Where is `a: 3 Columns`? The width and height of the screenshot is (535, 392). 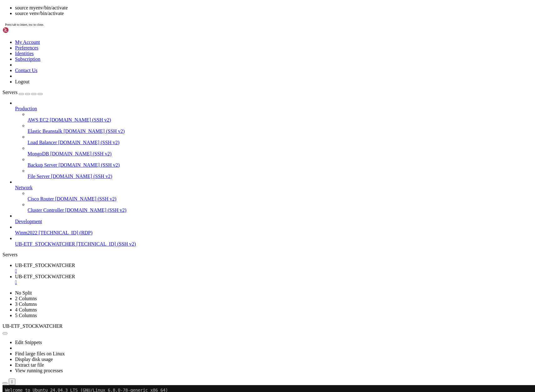 a: 3 Columns is located at coordinates (26, 304).